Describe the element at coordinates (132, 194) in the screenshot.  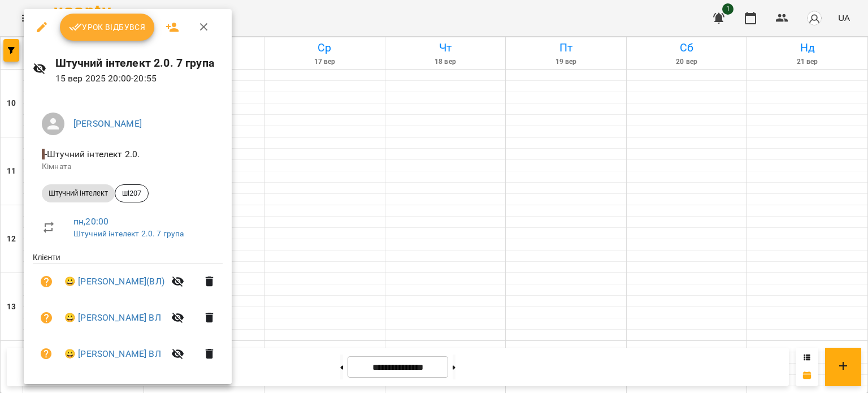
I see `span: ші207` at that location.